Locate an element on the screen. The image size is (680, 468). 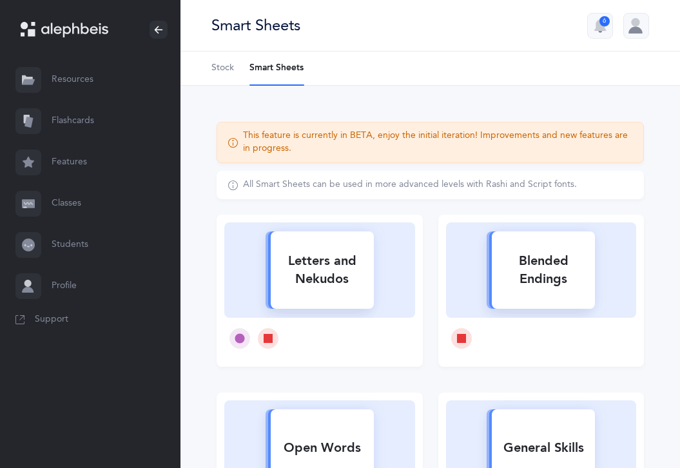
div: Smart Sheets is located at coordinates (256, 25).